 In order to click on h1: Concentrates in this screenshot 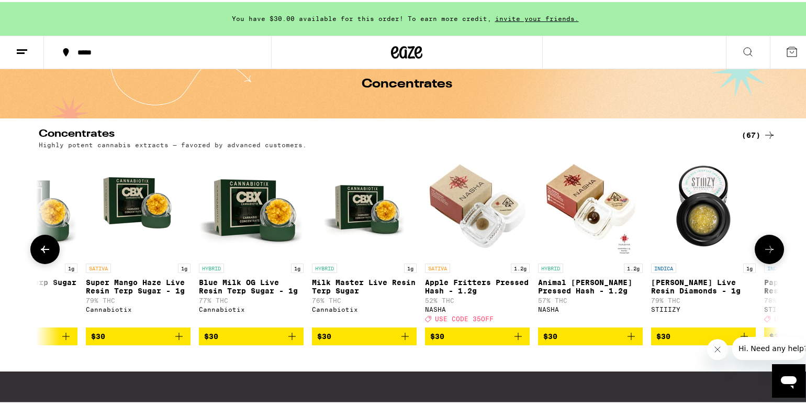, I will do `click(407, 82)`.